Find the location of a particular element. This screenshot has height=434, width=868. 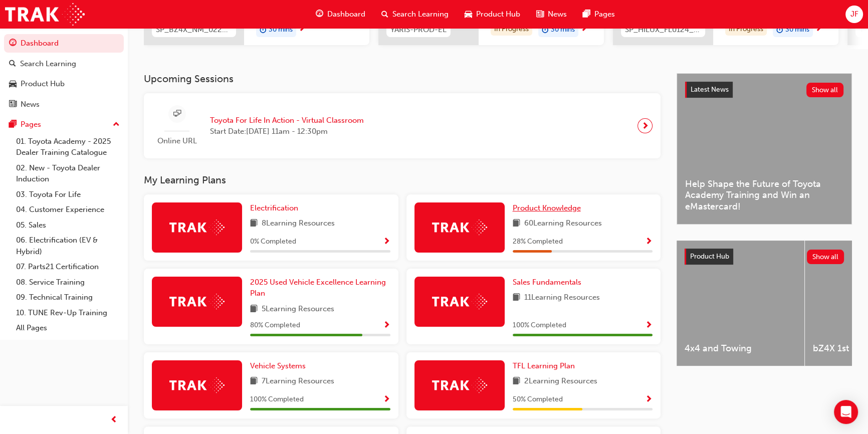

a: Latest NewsShow all is located at coordinates (765, 90).